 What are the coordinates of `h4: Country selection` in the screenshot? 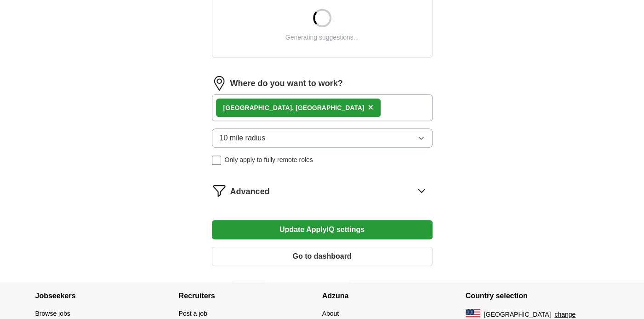 It's located at (538, 296).